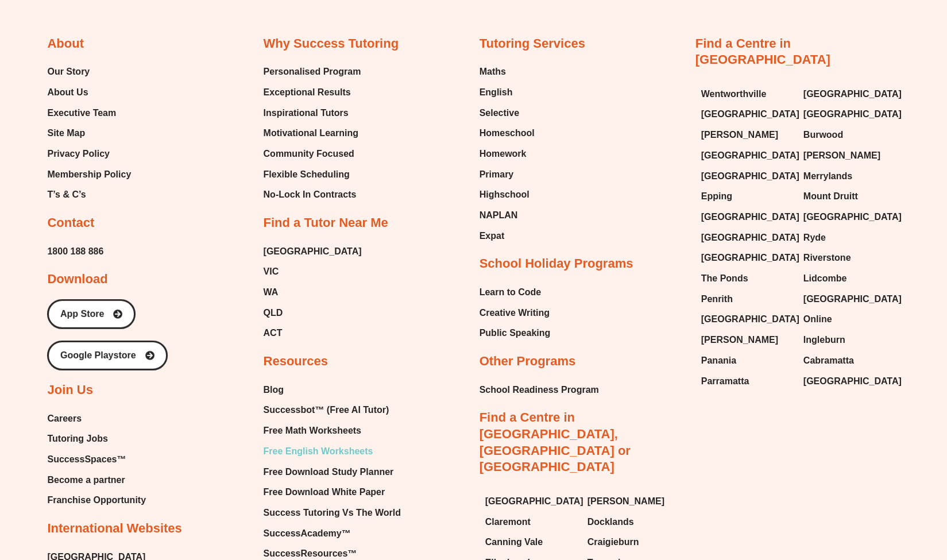  Describe the element at coordinates (89, 174) in the screenshot. I see `span: Membership Policy` at that location.